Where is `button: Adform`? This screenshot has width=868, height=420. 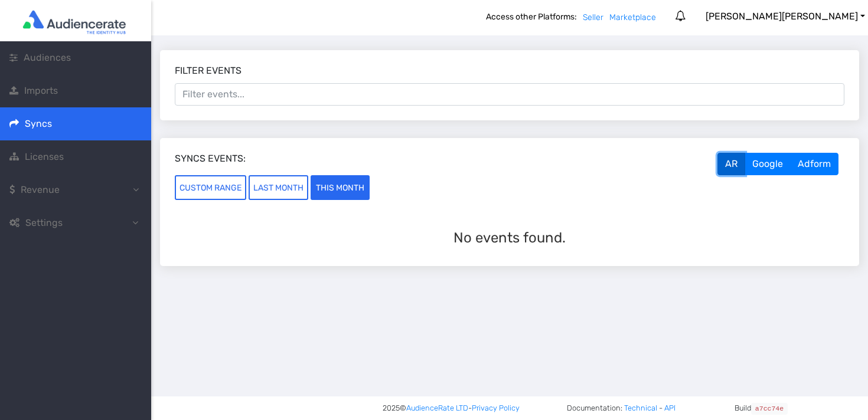 button: Adform is located at coordinates (814, 164).